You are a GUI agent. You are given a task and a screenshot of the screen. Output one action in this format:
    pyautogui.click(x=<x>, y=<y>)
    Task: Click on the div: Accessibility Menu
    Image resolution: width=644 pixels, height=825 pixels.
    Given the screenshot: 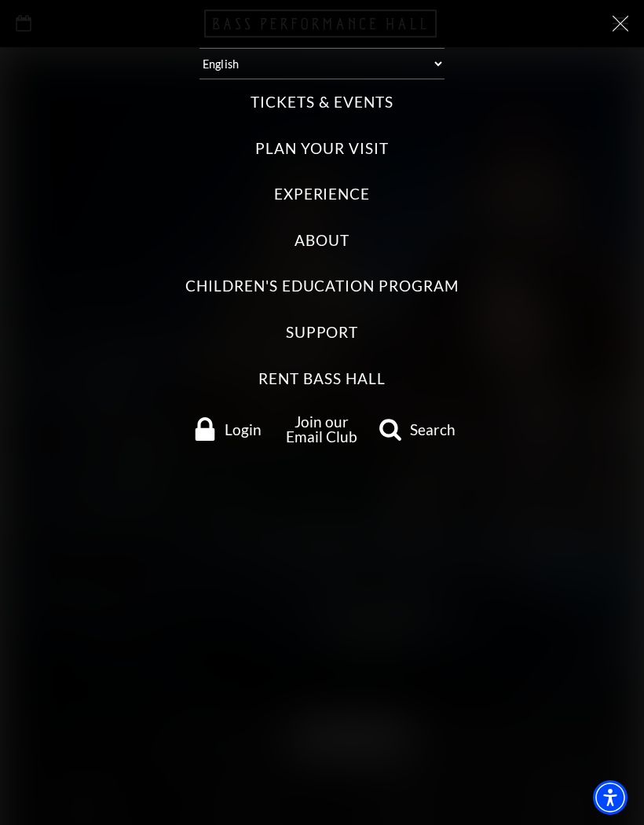 What is the action you would take?
    pyautogui.click(x=611, y=798)
    